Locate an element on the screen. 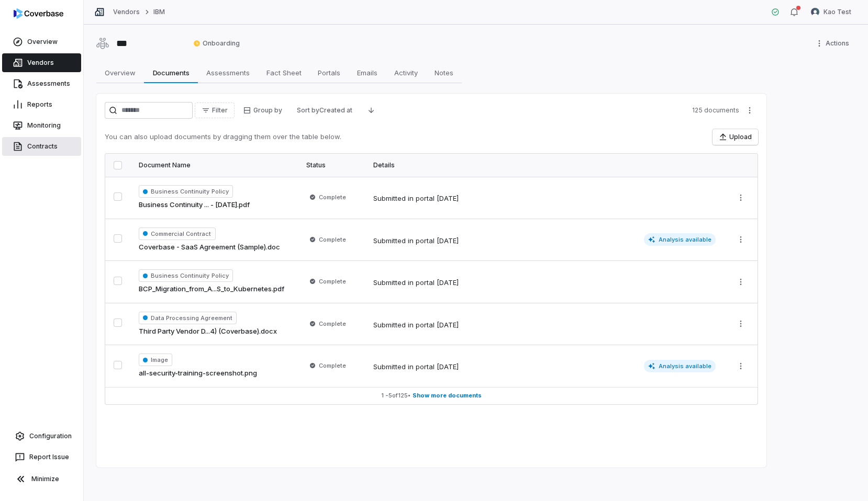 The image size is (868, 501). a: Coverbase - SaaS Agreement (Sample).doc is located at coordinates (209, 247).